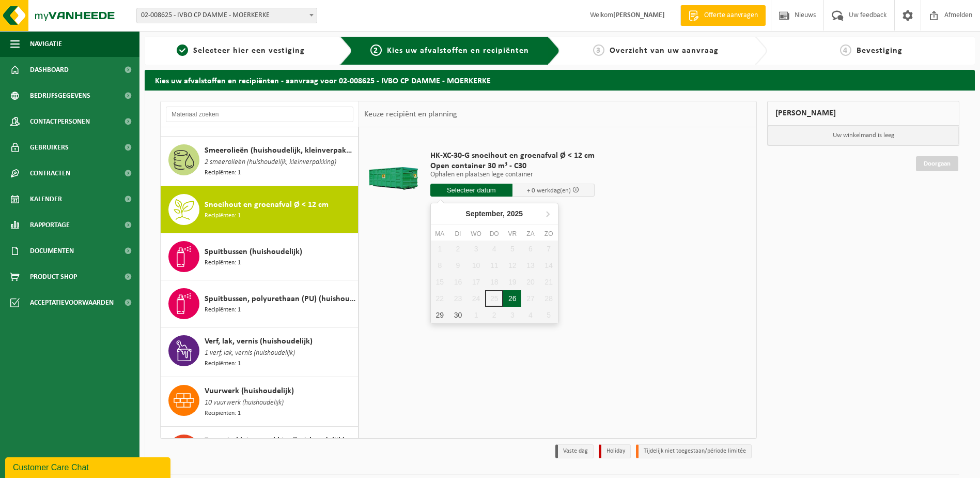 This screenshot has height=478, width=980. Describe the element at coordinates (440, 234) in the screenshot. I see `div: ma` at that location.